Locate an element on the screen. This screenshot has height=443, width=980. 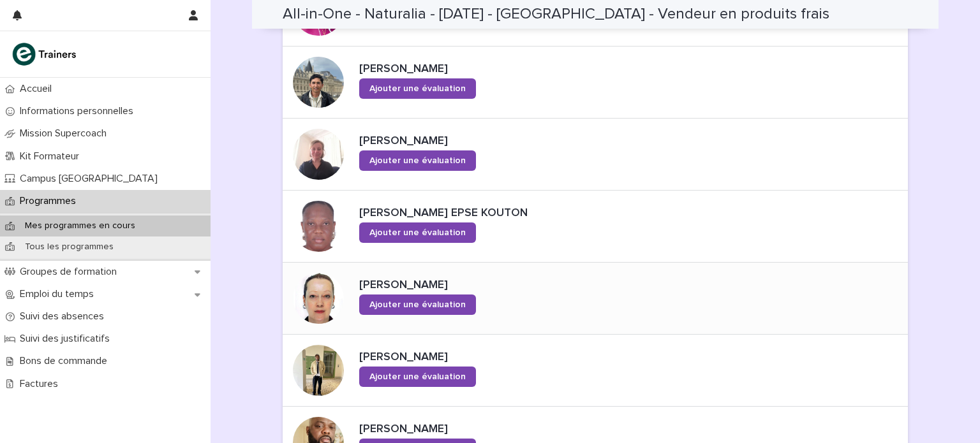
p: Suivi des absences is located at coordinates (64, 317).